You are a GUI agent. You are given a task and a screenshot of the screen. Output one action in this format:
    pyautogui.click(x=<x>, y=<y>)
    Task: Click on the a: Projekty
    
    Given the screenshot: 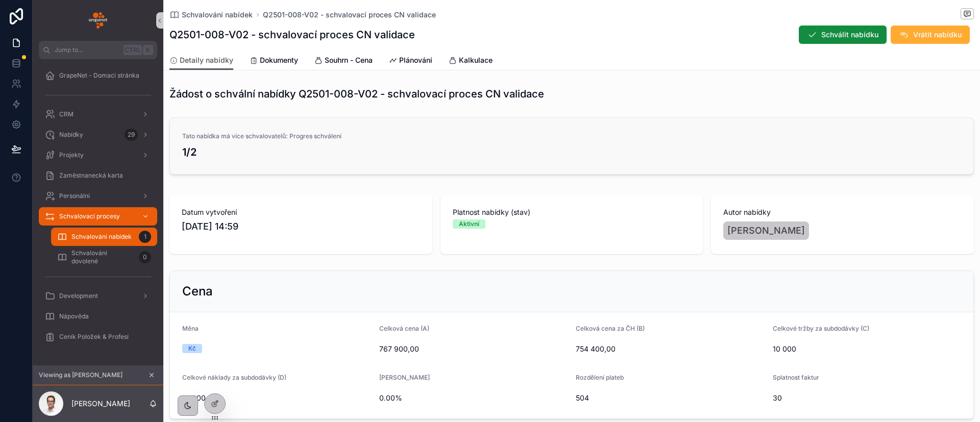 What is the action you would take?
    pyautogui.click(x=98, y=155)
    